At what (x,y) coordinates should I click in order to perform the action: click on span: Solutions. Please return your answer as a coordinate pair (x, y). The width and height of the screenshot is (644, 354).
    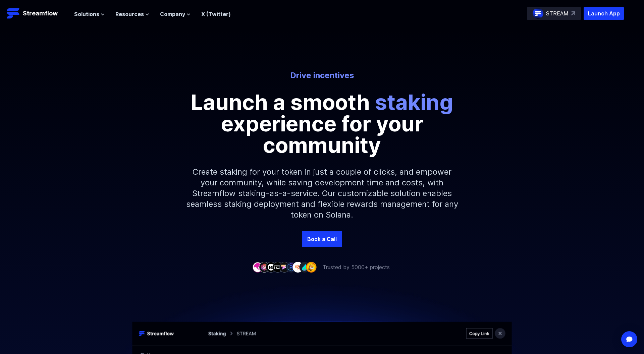
    Looking at the image, I should click on (87, 14).